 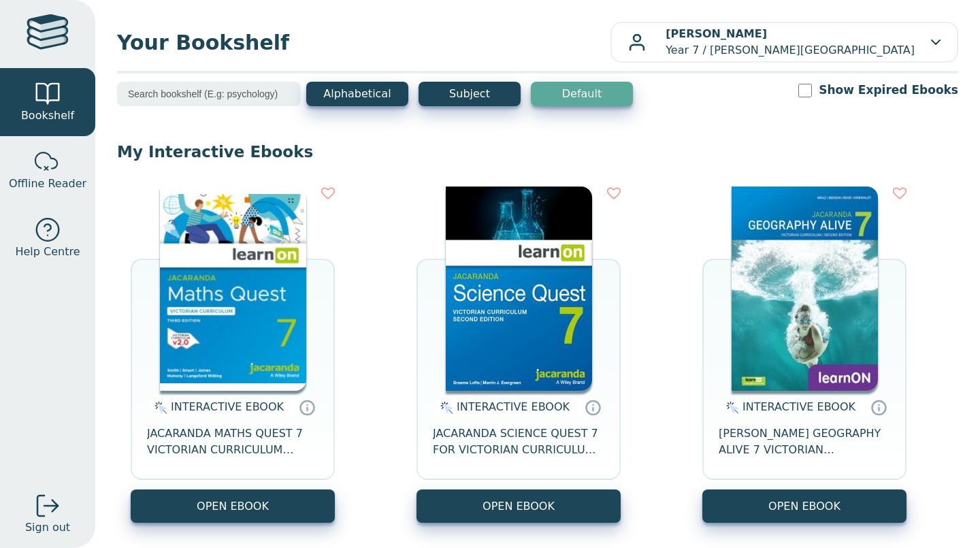 I want to click on span: JACARANDA SCIENCE QUEST 7 FOR VICTORIAN CURRICULUM LEARNON 2E EBOOK, so click(x=519, y=442).